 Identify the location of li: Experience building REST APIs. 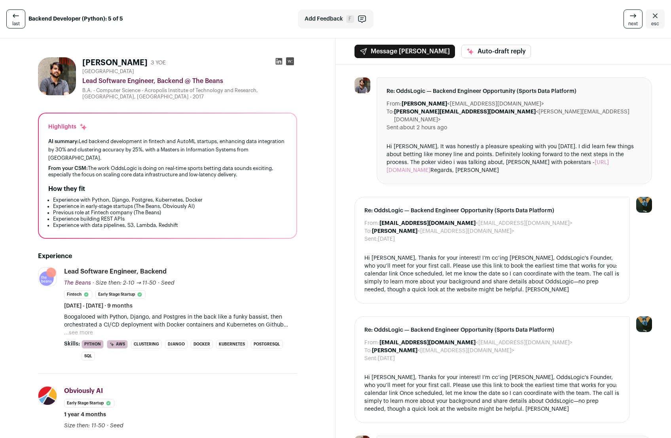
(170, 219).